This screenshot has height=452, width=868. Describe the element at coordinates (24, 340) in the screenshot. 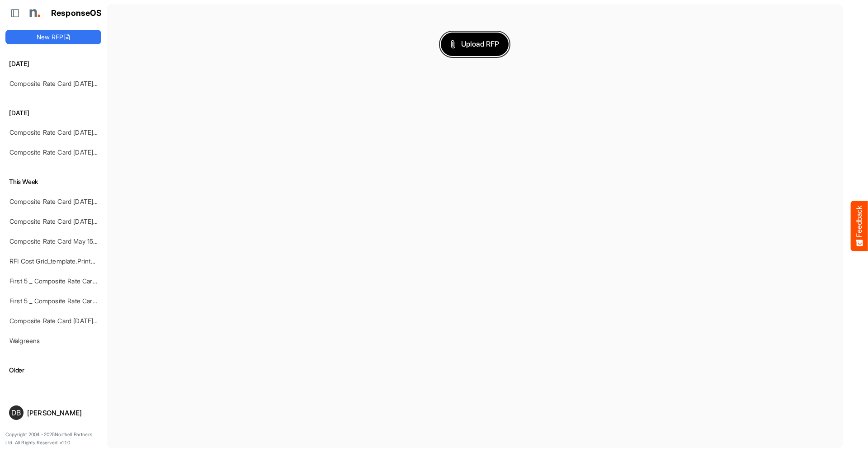

I see `a: Walgreens` at that location.